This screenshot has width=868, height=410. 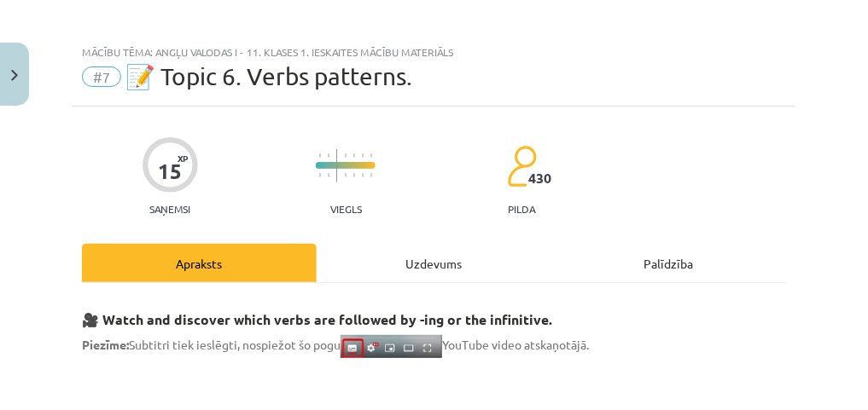 I want to click on p: Viegls, so click(x=346, y=209).